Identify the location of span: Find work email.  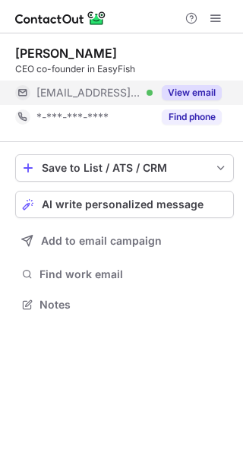
(134, 275).